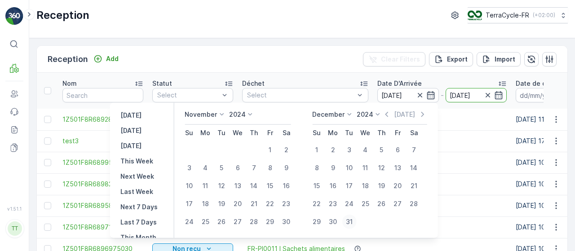 This screenshot has width=575, height=251. What do you see at coordinates (286, 150) in the screenshot?
I see `div: 2` at bounding box center [286, 150].